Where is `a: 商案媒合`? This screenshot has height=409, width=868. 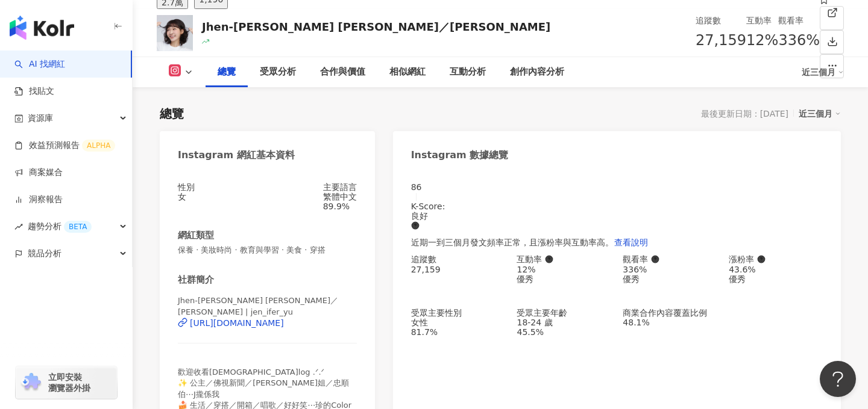 a: 商案媒合 is located at coordinates (38, 173).